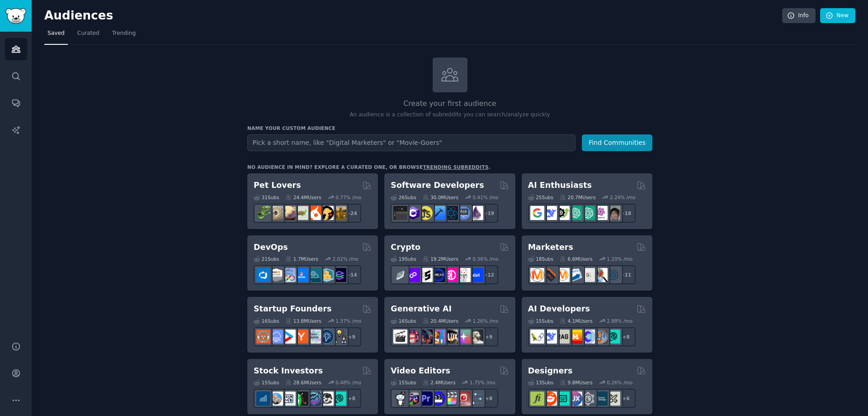 The image size is (868, 416). I want to click on button: Find Communities, so click(618, 142).